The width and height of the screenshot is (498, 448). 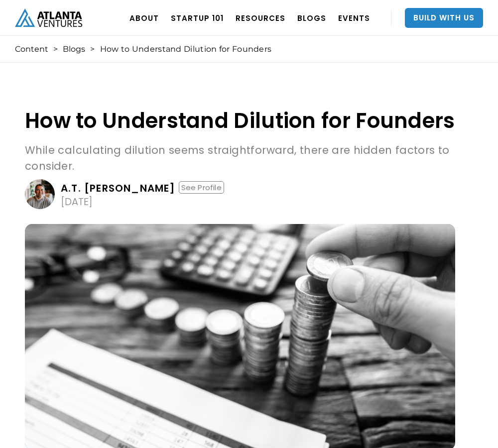 I want to click on a: RESOURCES, so click(x=260, y=18).